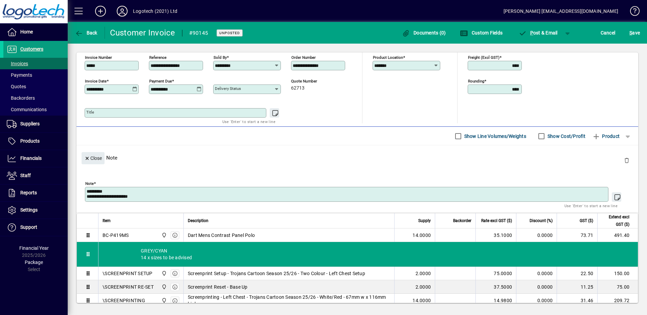  What do you see at coordinates (36, 124) in the screenshot?
I see `a: Suppliers` at bounding box center [36, 124].